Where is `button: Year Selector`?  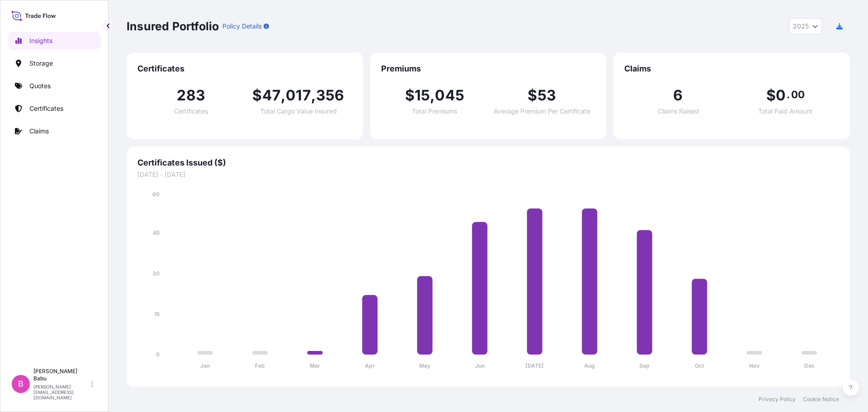 button: Year Selector is located at coordinates (805, 26).